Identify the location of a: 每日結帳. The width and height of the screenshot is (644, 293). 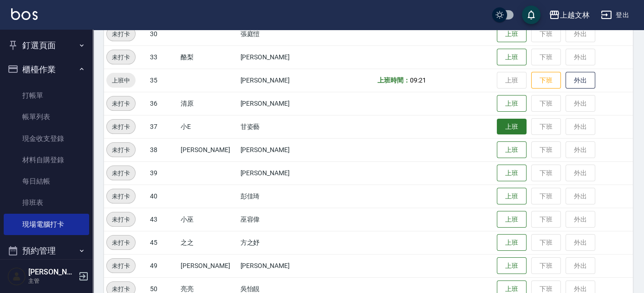
(46, 181).